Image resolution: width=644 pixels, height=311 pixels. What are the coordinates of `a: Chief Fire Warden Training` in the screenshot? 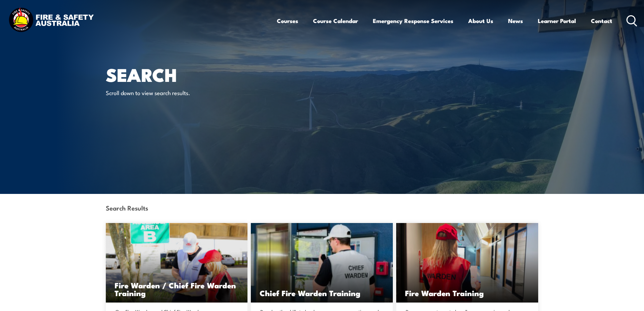 It's located at (322, 263).